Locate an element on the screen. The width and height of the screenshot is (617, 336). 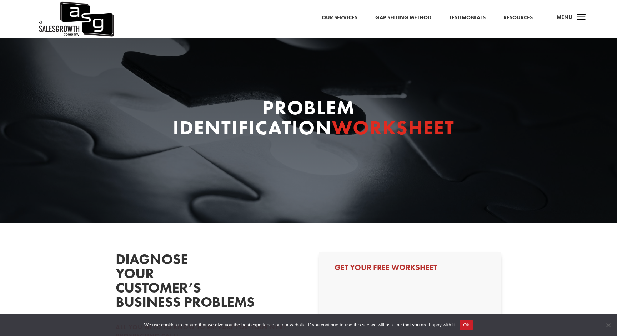
span: We use cookies to ensure that we give you the best experience on our website. If you continue to ... is located at coordinates (300, 325).